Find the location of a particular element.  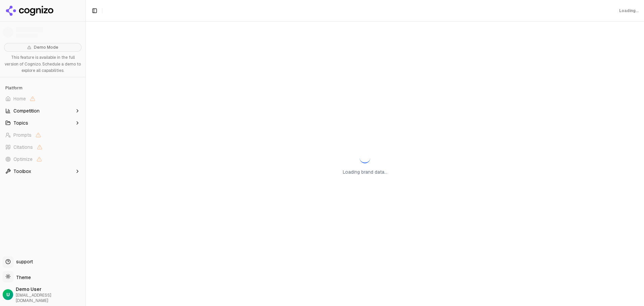

span: support is located at coordinates (23, 261).